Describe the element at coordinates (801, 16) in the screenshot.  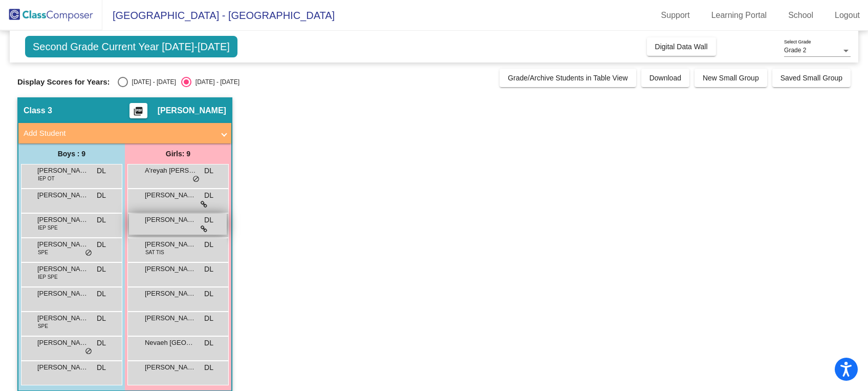
I see `a: School` at that location.